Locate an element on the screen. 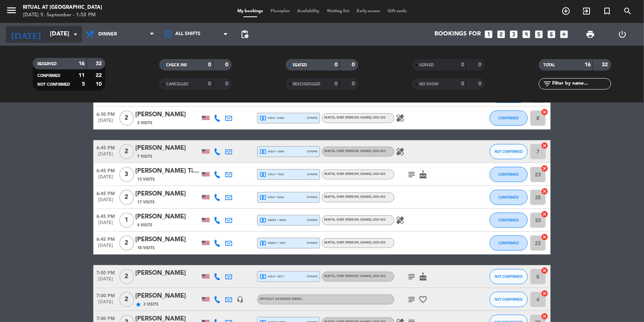 The width and height of the screenshot is (644, 322). strong: 32 is located at coordinates (100, 63).